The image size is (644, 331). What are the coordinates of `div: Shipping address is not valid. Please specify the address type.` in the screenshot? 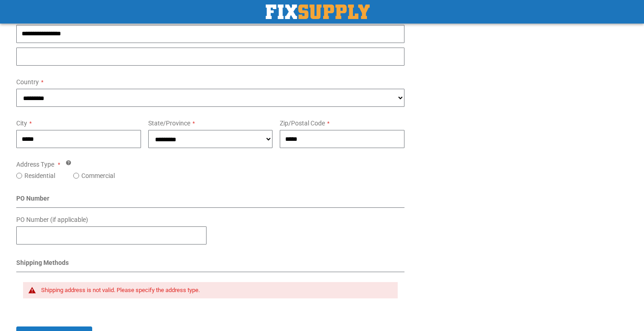 It's located at (215, 290).